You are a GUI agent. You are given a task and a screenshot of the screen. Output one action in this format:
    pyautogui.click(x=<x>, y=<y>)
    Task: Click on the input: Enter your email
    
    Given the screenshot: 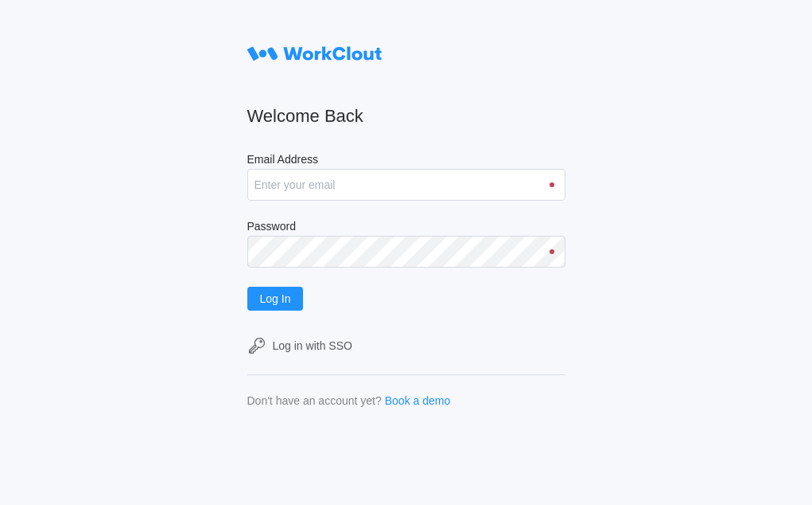 What is the action you would take?
    pyautogui.click(x=407, y=185)
    